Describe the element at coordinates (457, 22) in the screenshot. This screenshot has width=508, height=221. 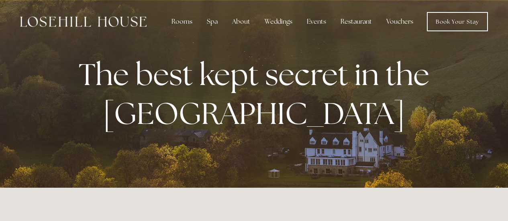
I see `a: Book Your Stay` at that location.